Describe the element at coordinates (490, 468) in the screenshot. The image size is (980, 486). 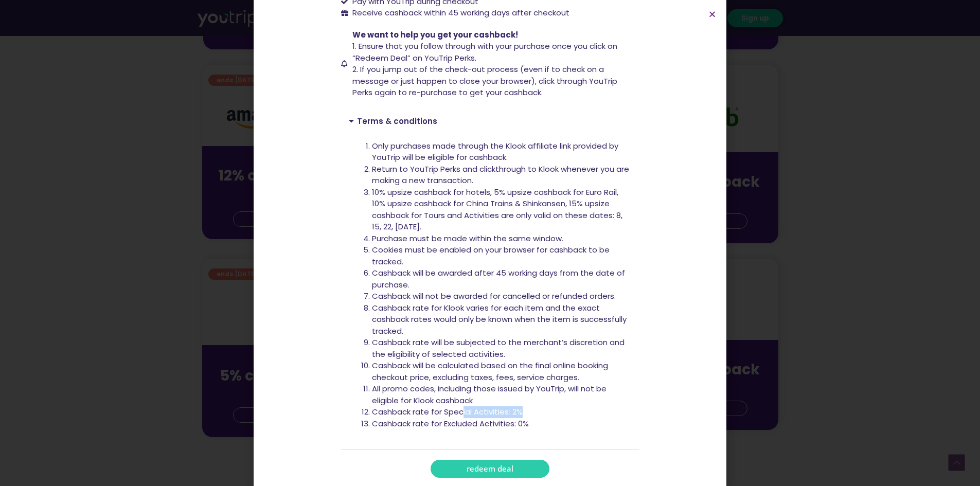
I see `span: redeem deal` at that location.